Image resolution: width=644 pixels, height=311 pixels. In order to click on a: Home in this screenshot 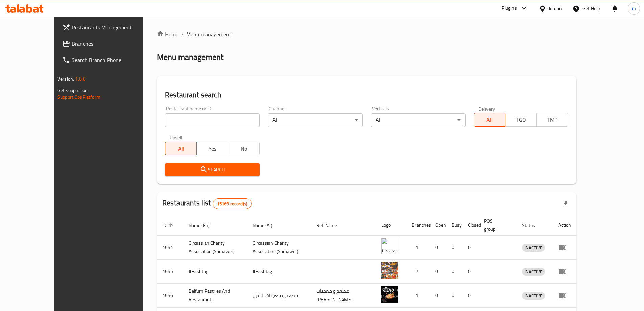, I will do `click(167, 34)`.